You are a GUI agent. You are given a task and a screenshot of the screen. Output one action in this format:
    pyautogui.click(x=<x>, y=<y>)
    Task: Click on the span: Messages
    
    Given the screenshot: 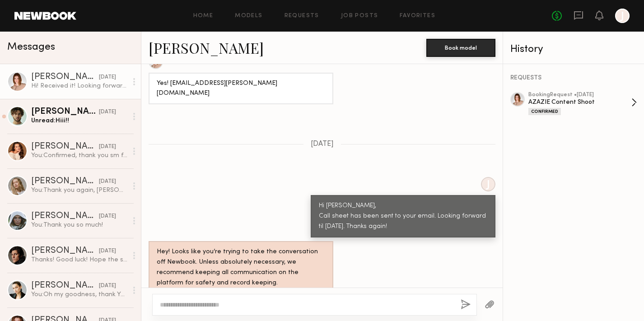 What is the action you would take?
    pyautogui.click(x=31, y=47)
    